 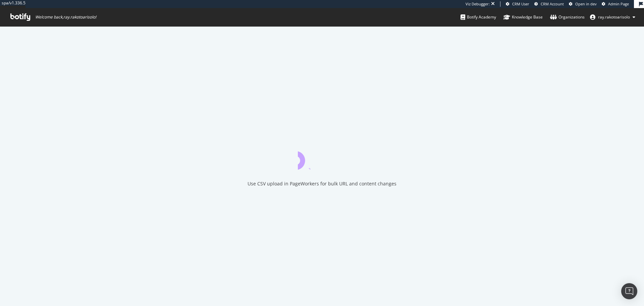 I want to click on div: Use CSV upload in PageWorkers for bulk URL and content changes, so click(x=322, y=184).